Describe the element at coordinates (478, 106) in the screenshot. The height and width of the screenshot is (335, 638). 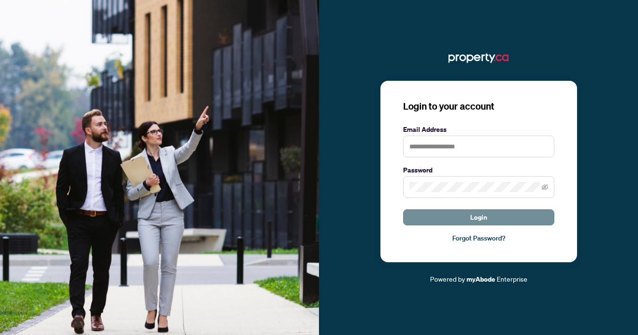
I see `h3: Login to your account` at that location.